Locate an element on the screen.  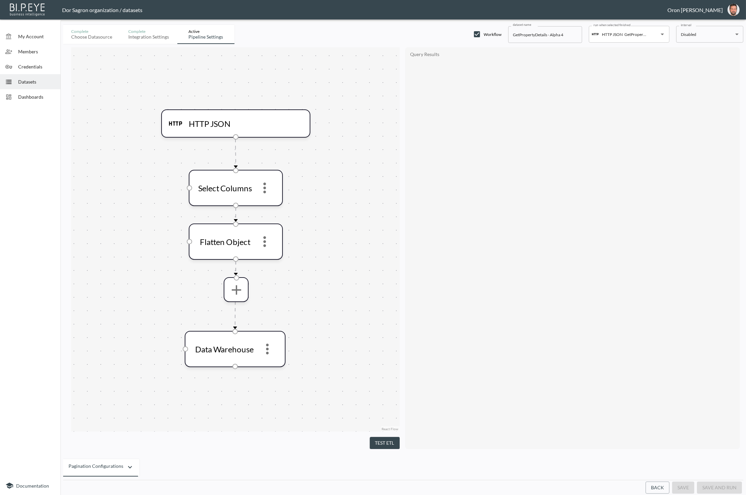
a: Documentation is located at coordinates (30, 486).